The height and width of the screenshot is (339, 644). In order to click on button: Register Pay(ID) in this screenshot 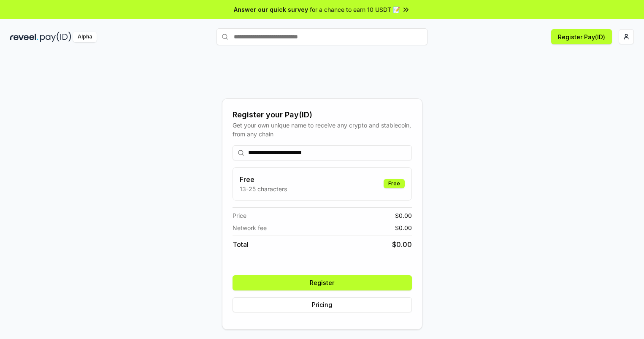, I will do `click(582, 37)`.